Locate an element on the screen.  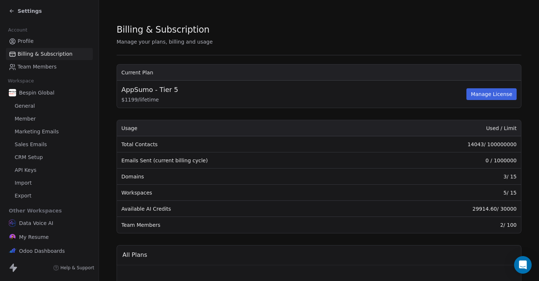
img: Photoroom-20241204_233951-removebg-preview.png is located at coordinates (12, 237).